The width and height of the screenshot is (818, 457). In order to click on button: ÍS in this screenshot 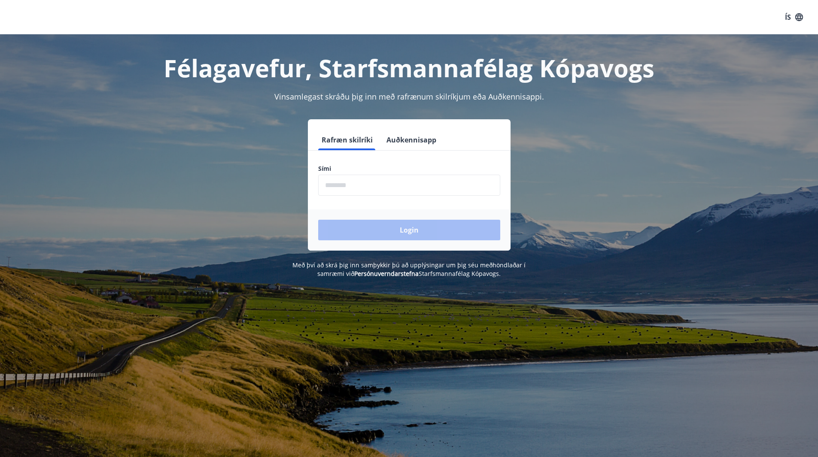, I will do `click(794, 17)`.